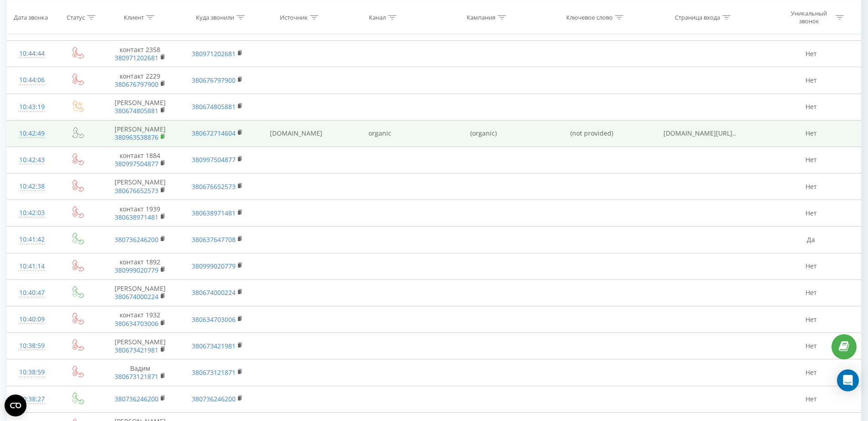 Image resolution: width=868 pixels, height=421 pixels. Describe the element at coordinates (76, 17) in the screenshot. I see `div: Статус` at that location.